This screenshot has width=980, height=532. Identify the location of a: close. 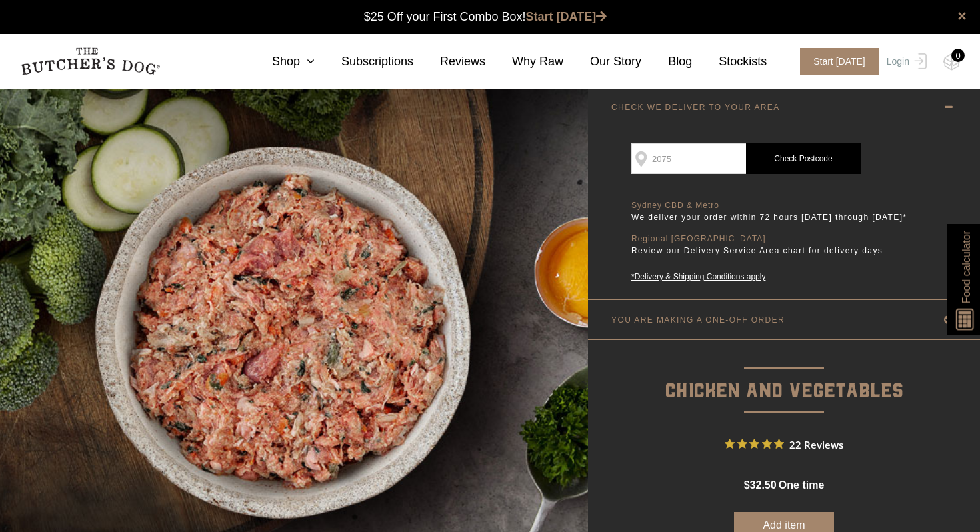
(962, 16).